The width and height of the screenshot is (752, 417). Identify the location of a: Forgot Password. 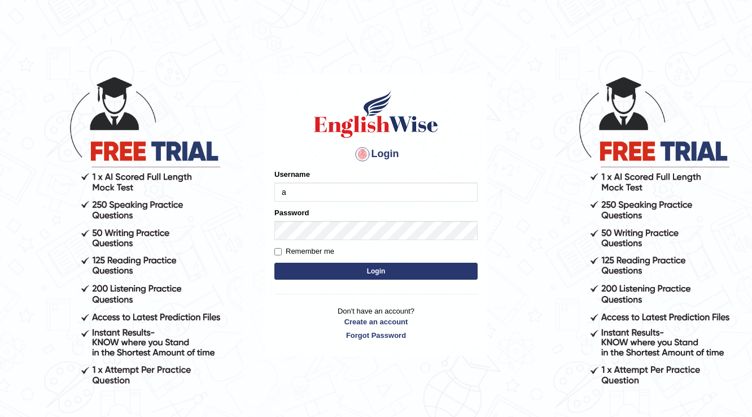
(376, 335).